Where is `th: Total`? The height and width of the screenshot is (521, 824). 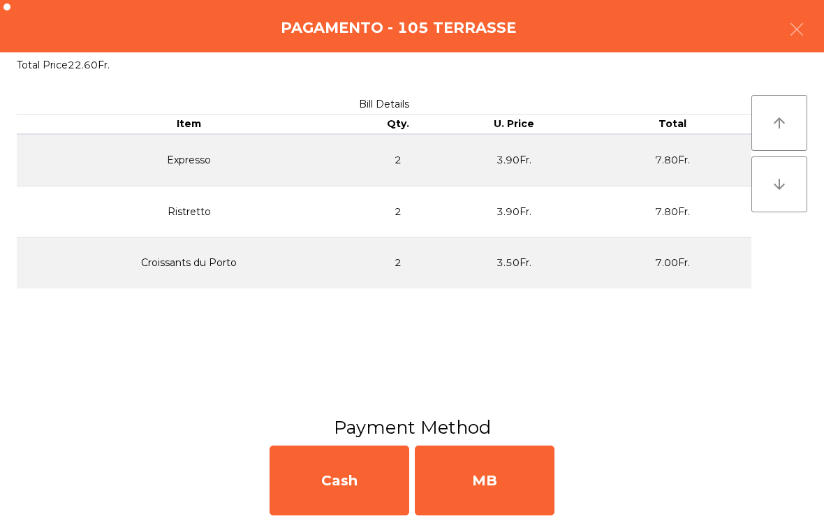
th: Total is located at coordinates (672, 124).